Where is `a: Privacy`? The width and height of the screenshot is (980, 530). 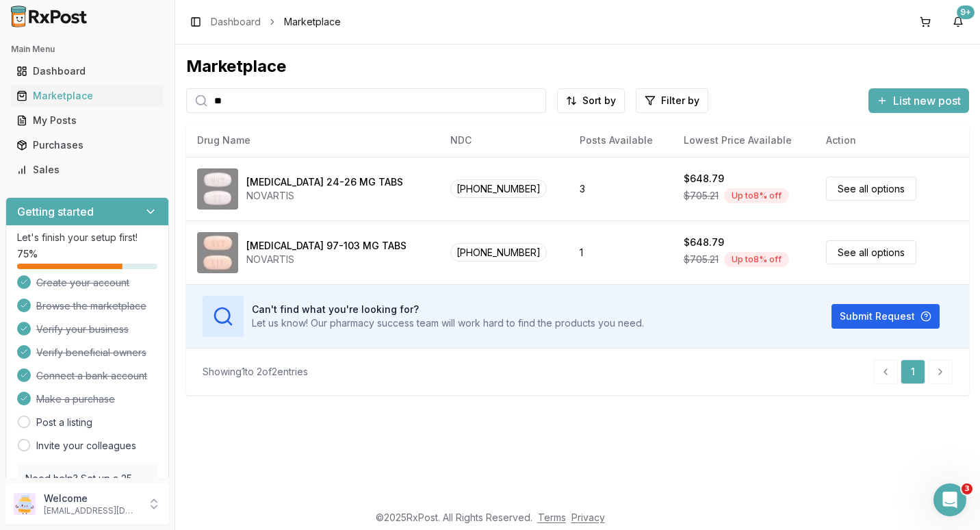
a: Privacy is located at coordinates (588, 516).